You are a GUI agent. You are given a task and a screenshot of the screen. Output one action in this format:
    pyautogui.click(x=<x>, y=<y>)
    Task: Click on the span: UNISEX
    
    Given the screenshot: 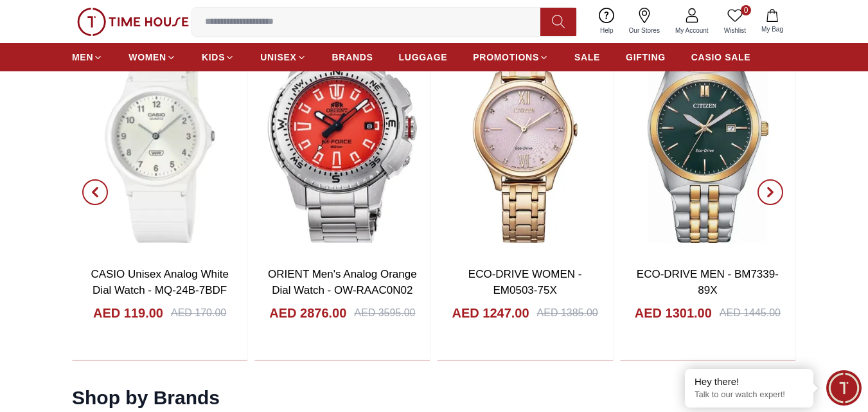 What is the action you would take?
    pyautogui.click(x=278, y=58)
    